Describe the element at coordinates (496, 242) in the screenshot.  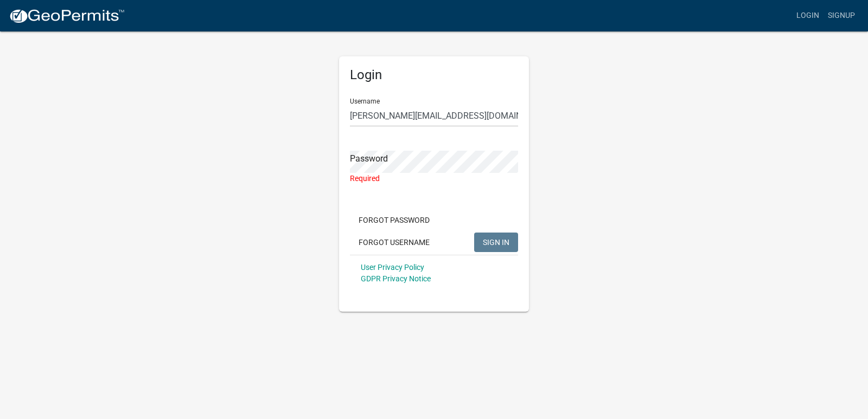
I see `span: SIGN IN` at that location.